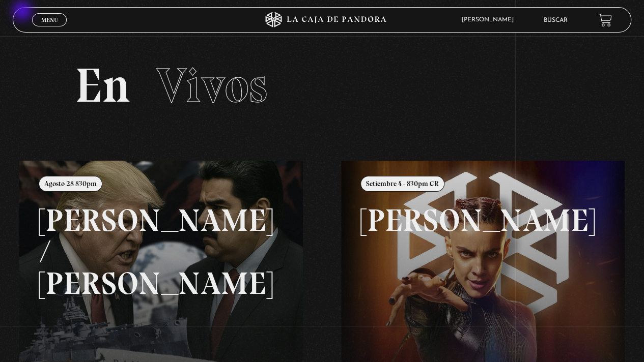 Image resolution: width=644 pixels, height=362 pixels. What do you see at coordinates (605, 20) in the screenshot?
I see `a: View your shopping cart` at bounding box center [605, 20].